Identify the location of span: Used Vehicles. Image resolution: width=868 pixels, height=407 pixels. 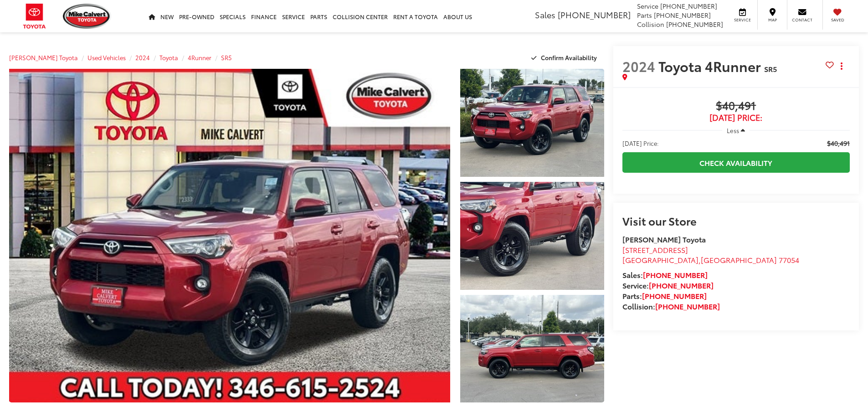
(107, 57).